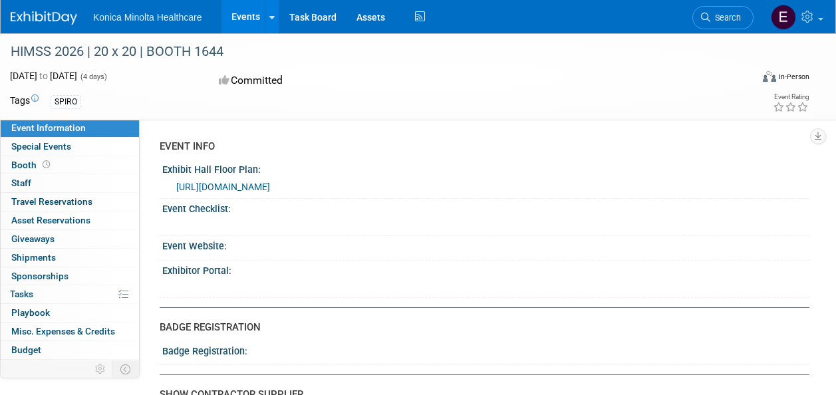 Image resolution: width=836 pixels, height=395 pixels. Describe the element at coordinates (33, 239) in the screenshot. I see `span: Giveaways` at that location.